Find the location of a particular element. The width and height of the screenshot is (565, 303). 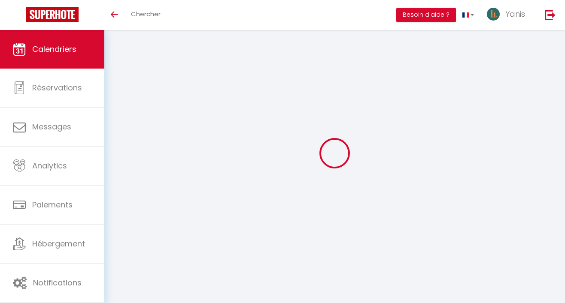

span: Analytics is located at coordinates (49, 166).